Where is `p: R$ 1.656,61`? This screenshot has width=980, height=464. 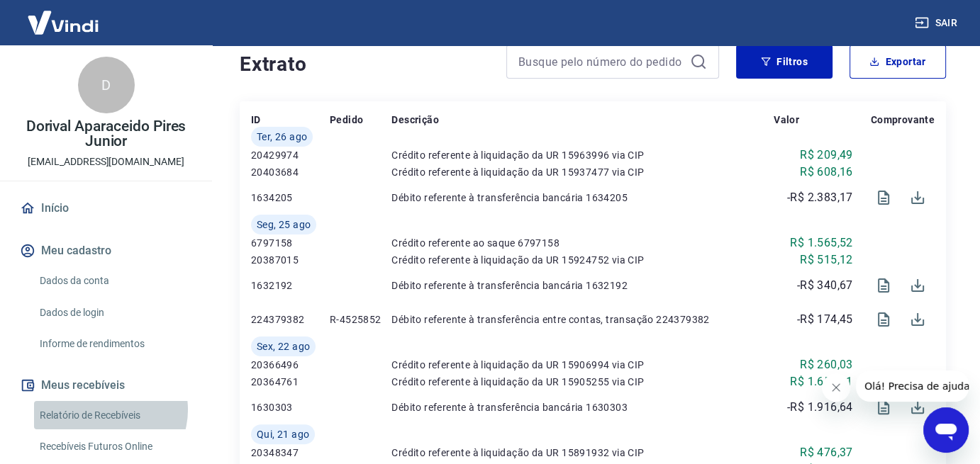
p: R$ 1.656,61 is located at coordinates (821, 382).